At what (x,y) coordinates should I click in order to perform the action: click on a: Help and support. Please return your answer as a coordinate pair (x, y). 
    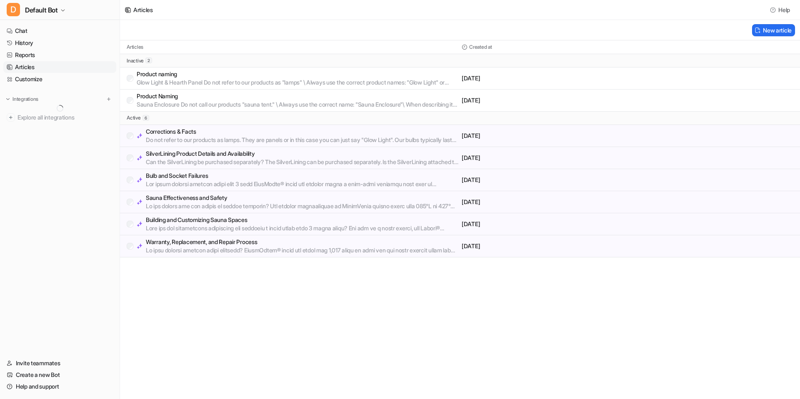
    Looking at the image, I should click on (60, 387).